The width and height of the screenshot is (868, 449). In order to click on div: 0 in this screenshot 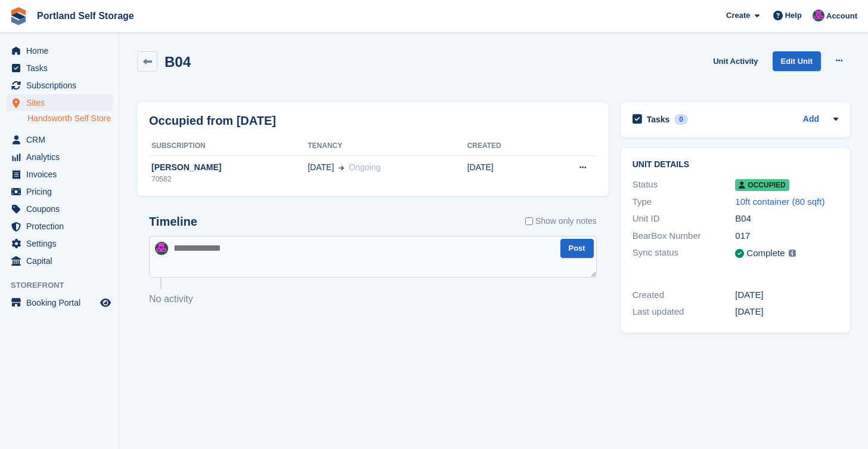, I will do `click(681, 120)`.